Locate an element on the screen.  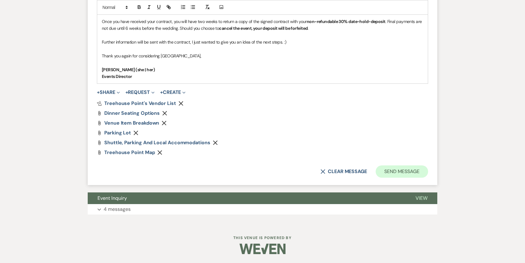
span: Parking Lot is located at coordinates (117, 133).